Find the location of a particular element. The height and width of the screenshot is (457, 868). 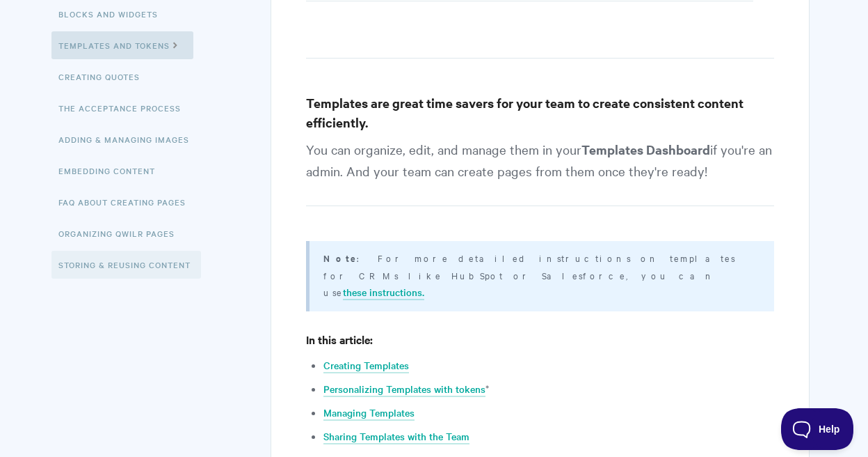

p: : For more detailed instructions on templates for CRMs like HubSpot or Salesforce, you can use is located at coordinates (540, 275).